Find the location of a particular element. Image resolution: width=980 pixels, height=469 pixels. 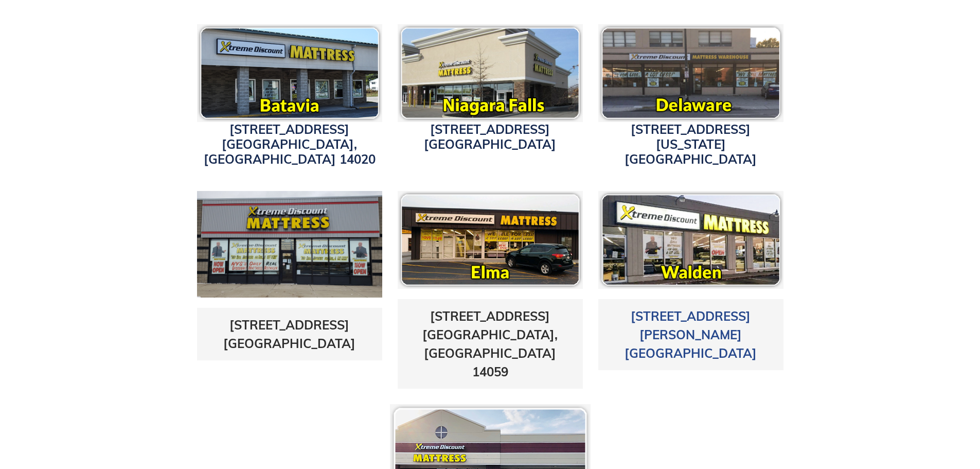

img: pf-8166afa1--elmaicon.png is located at coordinates (490, 240).